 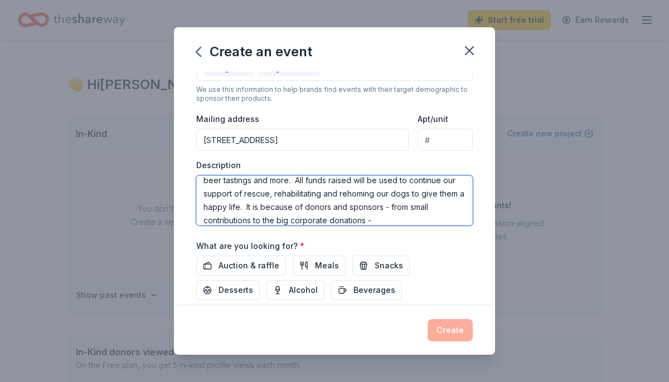 What do you see at coordinates (366, 290) in the screenshot?
I see `button: Beverages` at bounding box center [366, 290].